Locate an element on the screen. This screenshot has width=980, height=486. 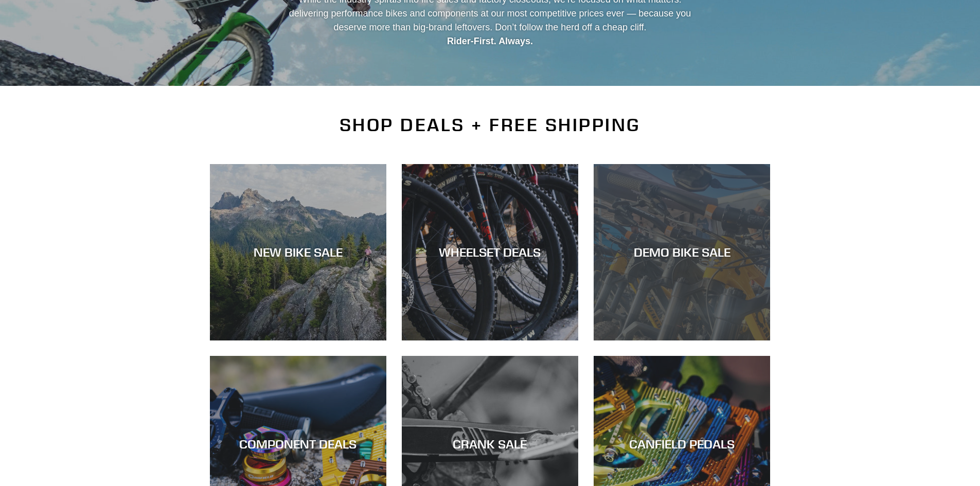
div: NEW BIKE SALE is located at coordinates (298, 252).